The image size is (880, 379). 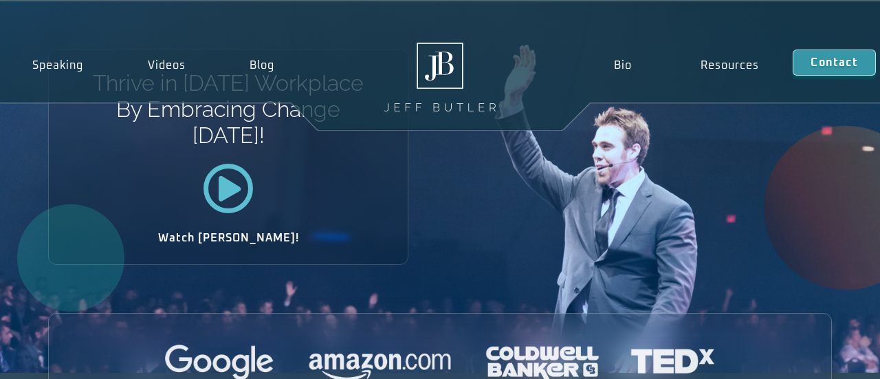 I want to click on a: Bio, so click(x=623, y=65).